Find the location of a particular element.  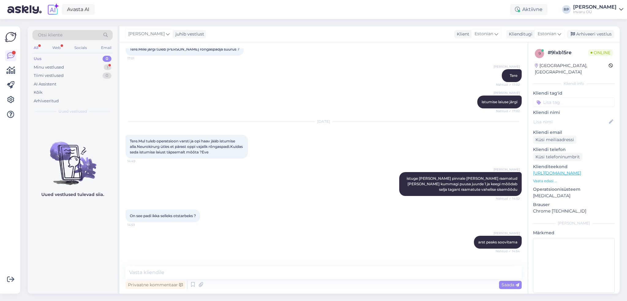

p: Uued vestlused tulevad siia. is located at coordinates (73, 194).